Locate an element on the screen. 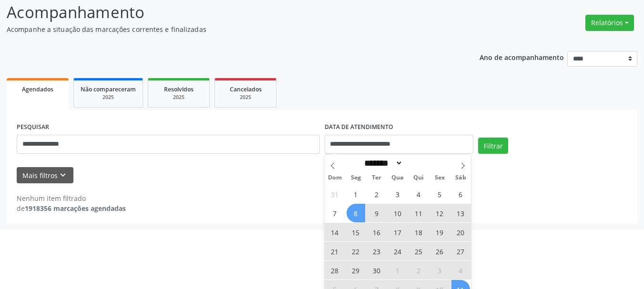 This screenshot has height=289, width=644. span: Setembro 16, 2025 is located at coordinates (376, 232).